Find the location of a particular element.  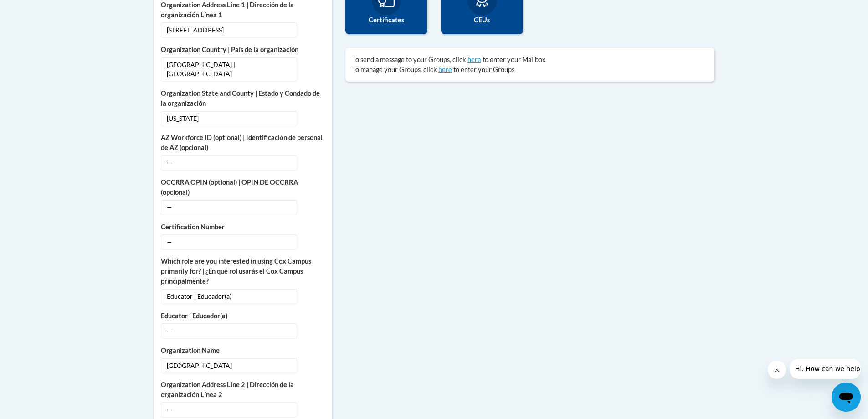

span: Educator | Educador(a) is located at coordinates (228, 296).